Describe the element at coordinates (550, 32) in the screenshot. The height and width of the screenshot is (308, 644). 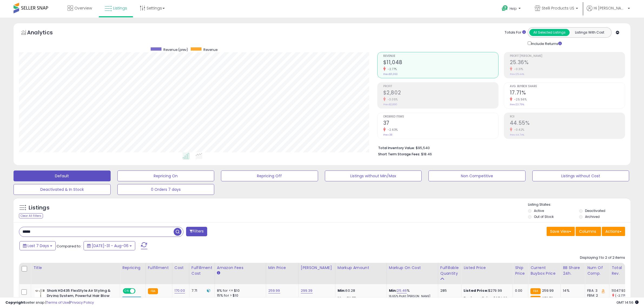
I see `button: All Selected Listings` at that location.